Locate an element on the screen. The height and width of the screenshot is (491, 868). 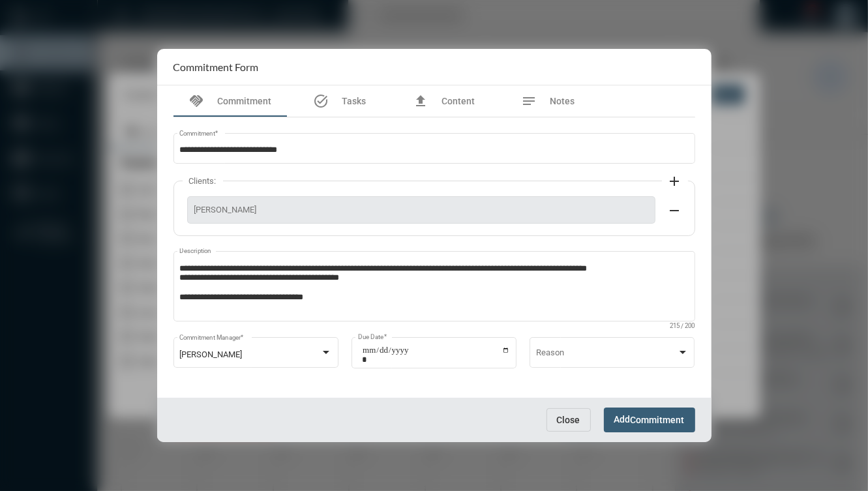
mat-hint: 215 / 200 is located at coordinates (683, 326).